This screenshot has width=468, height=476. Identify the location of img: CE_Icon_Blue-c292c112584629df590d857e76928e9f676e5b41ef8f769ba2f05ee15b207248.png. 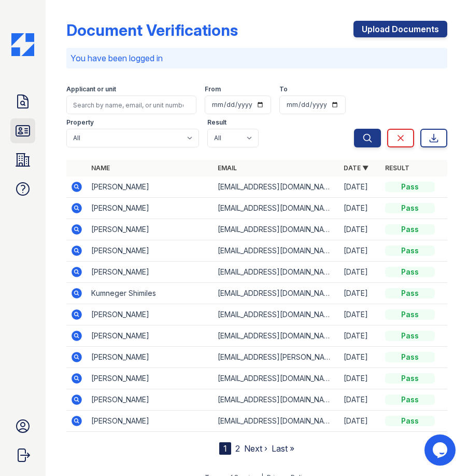
(23, 45).